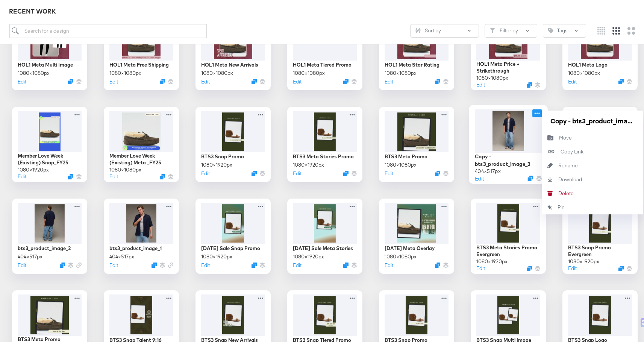 This screenshot has width=644, height=343. Describe the element at coordinates (325, 143) in the screenshot. I see `div: BTS3 Meta Stories Promo1080×1920pxEditDuplicate` at that location.